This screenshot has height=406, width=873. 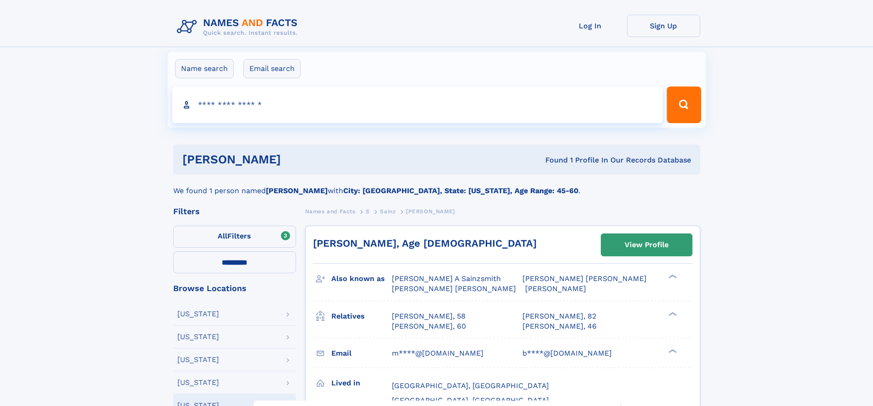 I want to click on div: Found 1 Profile In Our Records Database, so click(x=552, y=160).